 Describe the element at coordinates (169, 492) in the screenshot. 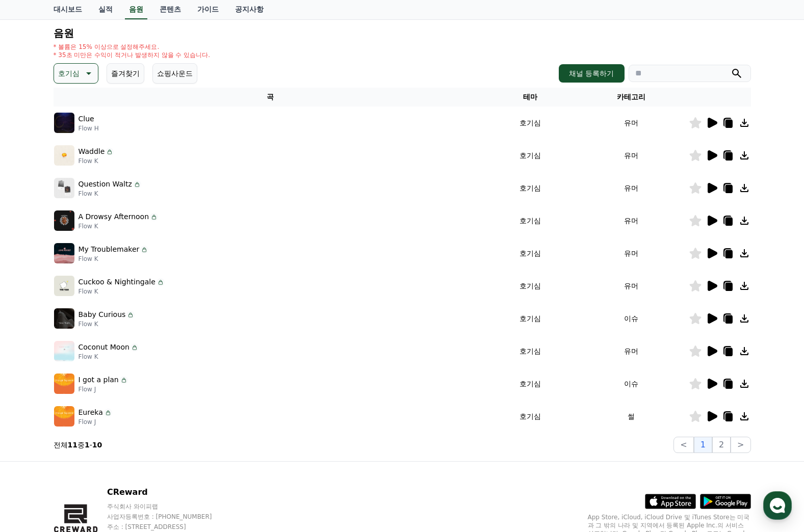

I see `p: CReward` at that location.